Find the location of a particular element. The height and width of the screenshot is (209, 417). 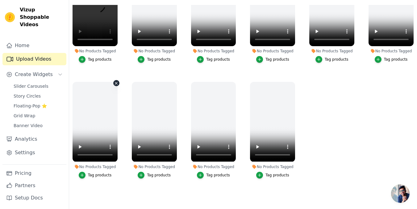

a: Upload Videos is located at coordinates (34, 59).